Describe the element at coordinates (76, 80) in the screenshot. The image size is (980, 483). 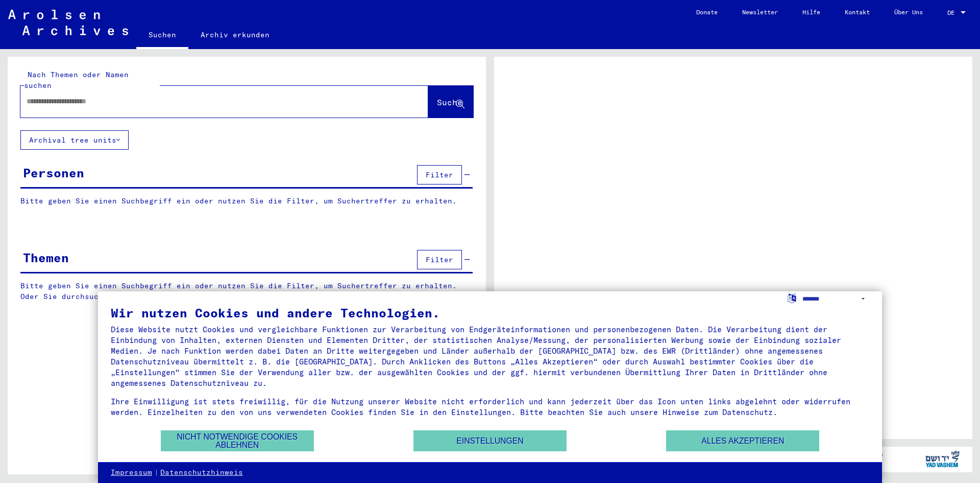
I see `mat-label: Nach Themen oder Namen suchen` at that location.